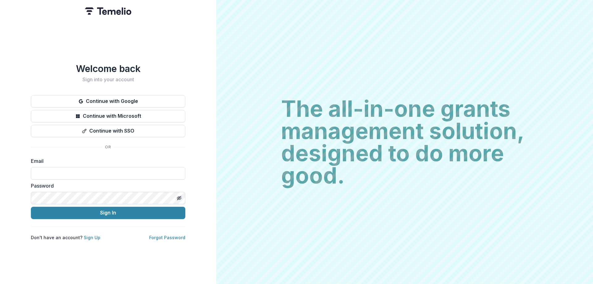 Image resolution: width=593 pixels, height=284 pixels. Describe the element at coordinates (108, 79) in the screenshot. I see `h2: Sign into your account` at that location.